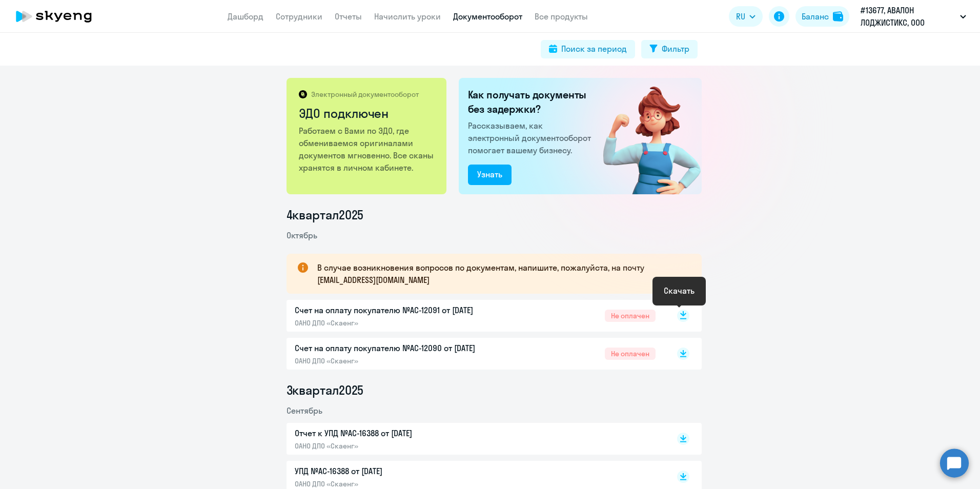 This screenshot has height=489, width=980. Describe the element at coordinates (299, 17) in the screenshot. I see `a: Сотрудники` at that location.